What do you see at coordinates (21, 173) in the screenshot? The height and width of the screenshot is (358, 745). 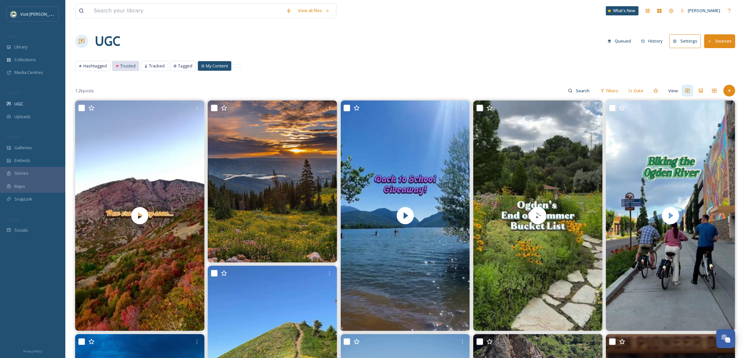 I see `span: Stories` at bounding box center [21, 173].